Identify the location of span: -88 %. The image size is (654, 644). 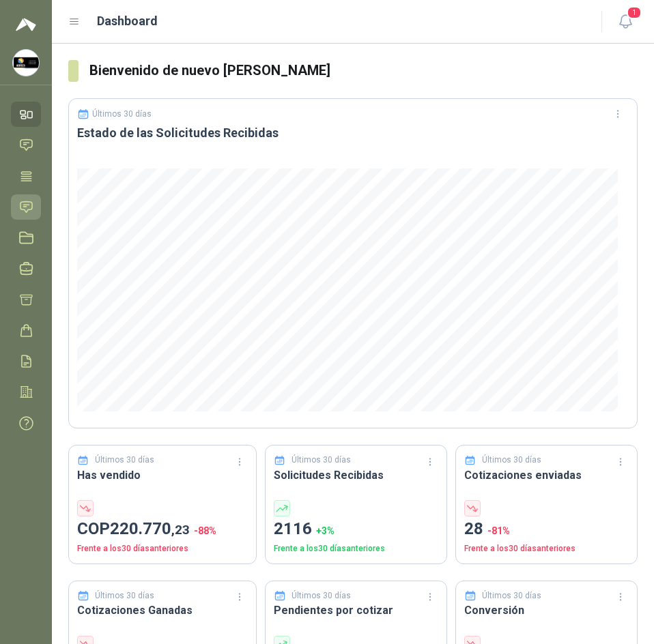
(205, 531).